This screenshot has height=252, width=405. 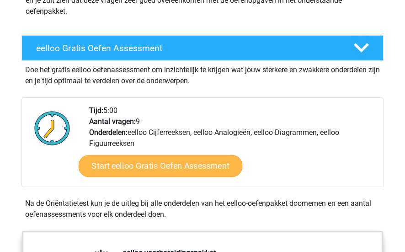 What do you see at coordinates (188, 48) in the screenshot?
I see `h4: eelloo Gratis Oefen Assessment` at bounding box center [188, 48].